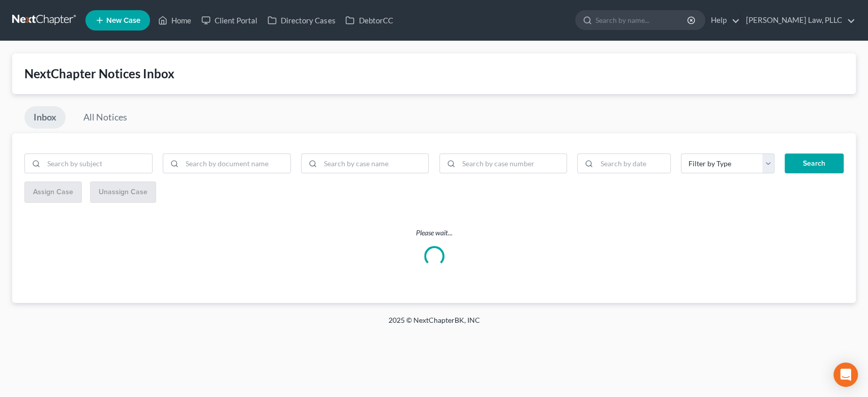 The width and height of the screenshot is (868, 397). I want to click on input: Search by date, so click(633, 164).